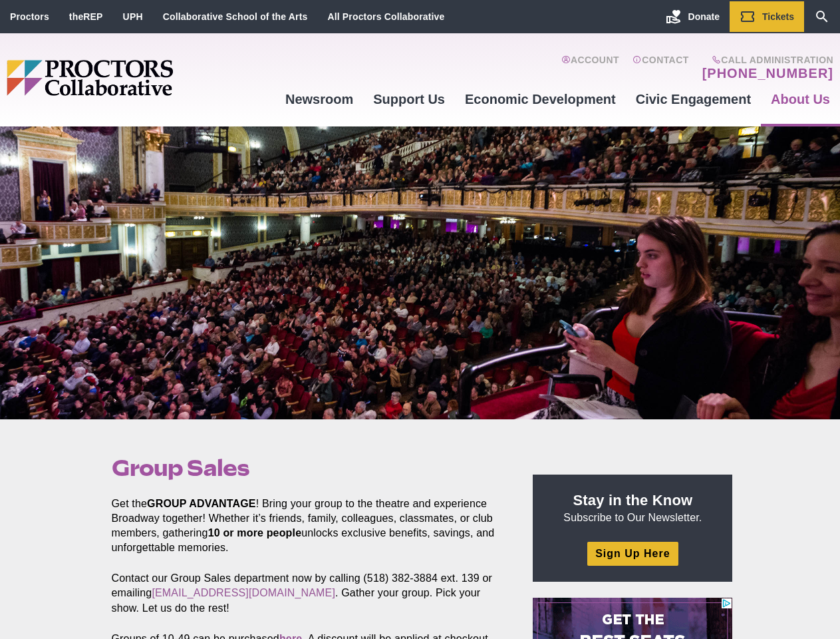 This screenshot has height=639, width=840. Describe the element at coordinates (765, 60) in the screenshot. I see `span: Call Administration` at that location.